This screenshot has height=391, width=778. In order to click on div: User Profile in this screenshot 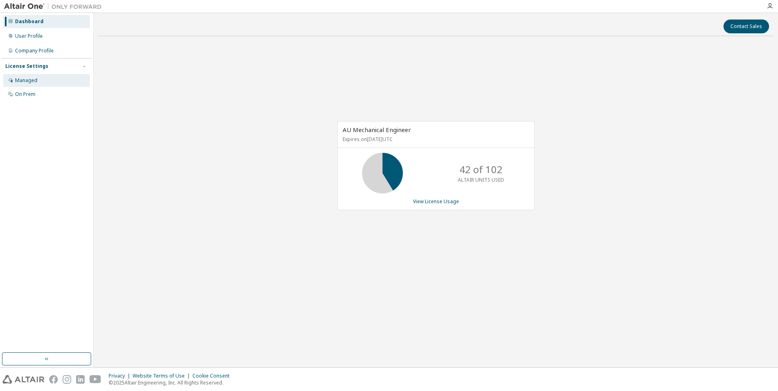, I will do `click(29, 36)`.